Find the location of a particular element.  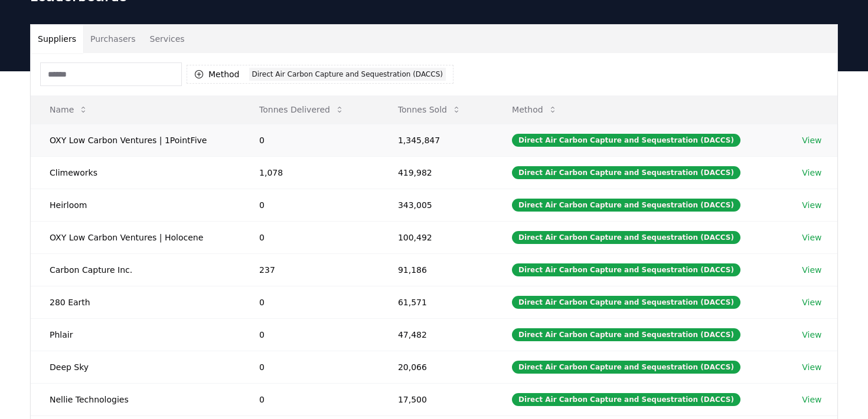

td: Heirloom is located at coordinates (135, 205).